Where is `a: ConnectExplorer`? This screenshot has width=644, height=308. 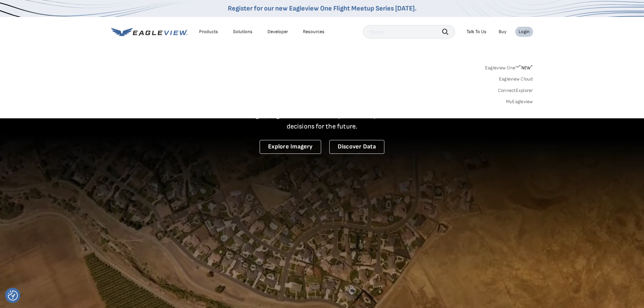 a: ConnectExplorer is located at coordinates (516, 91).